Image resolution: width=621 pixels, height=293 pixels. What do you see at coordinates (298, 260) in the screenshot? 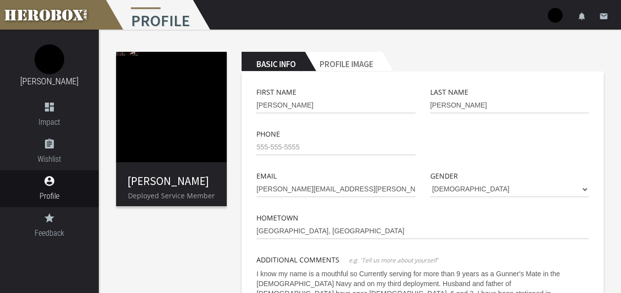
I see `label: Additional Comments` at bounding box center [298, 260].